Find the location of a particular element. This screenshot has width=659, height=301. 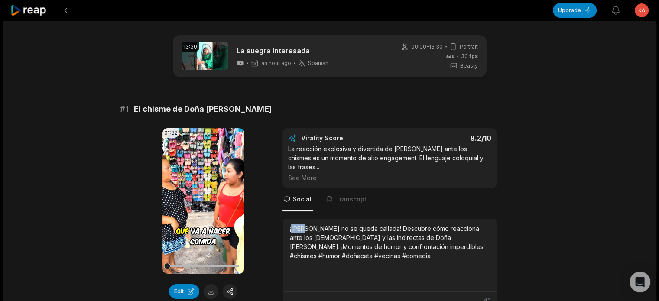

span: Portrait is located at coordinates (469, 47).